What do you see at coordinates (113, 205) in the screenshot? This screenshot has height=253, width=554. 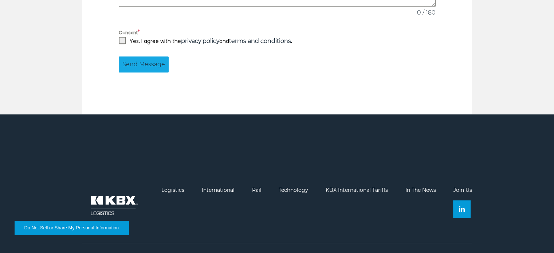 I see `img: kbx logo` at bounding box center [113, 205].